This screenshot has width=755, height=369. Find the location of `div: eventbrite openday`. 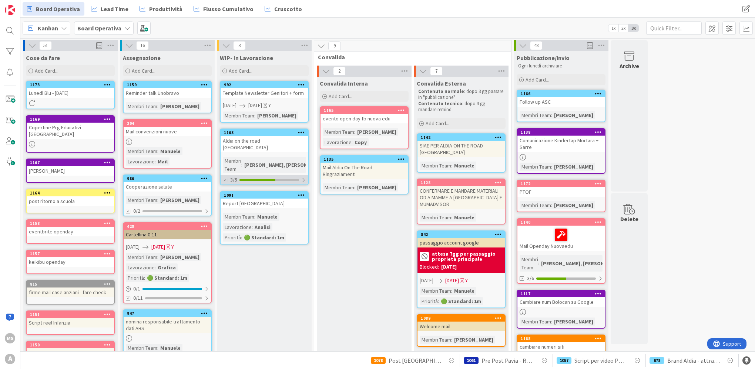

div: eventbrite openday is located at coordinates (70, 231).